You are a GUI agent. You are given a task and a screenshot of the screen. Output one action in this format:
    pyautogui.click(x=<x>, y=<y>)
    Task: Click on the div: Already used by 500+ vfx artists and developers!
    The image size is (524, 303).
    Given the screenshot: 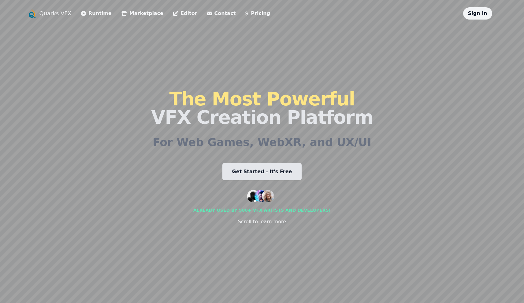 What is the action you would take?
    pyautogui.click(x=262, y=210)
    